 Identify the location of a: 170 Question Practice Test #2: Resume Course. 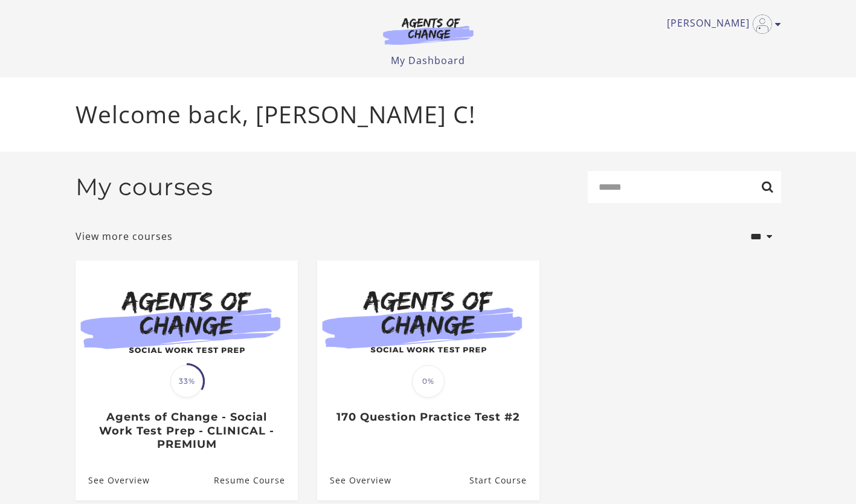
(504, 480).